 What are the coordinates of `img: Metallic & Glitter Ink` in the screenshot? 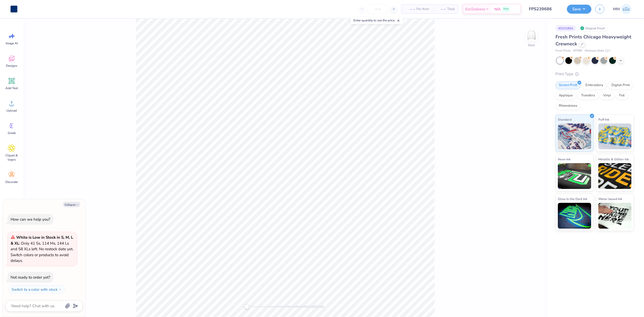 It's located at (615, 176).